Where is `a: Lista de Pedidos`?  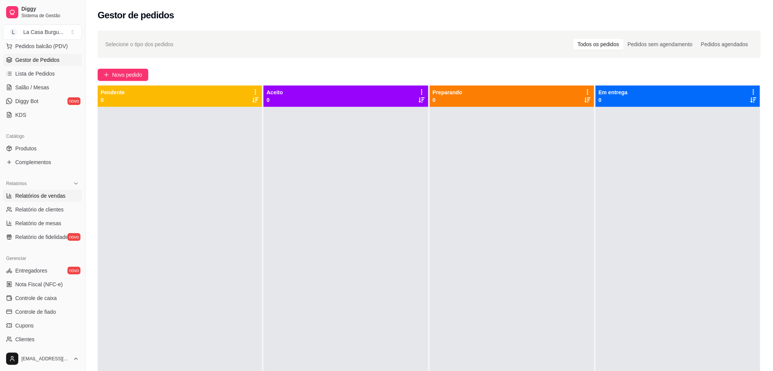 a: Lista de Pedidos is located at coordinates (42, 74).